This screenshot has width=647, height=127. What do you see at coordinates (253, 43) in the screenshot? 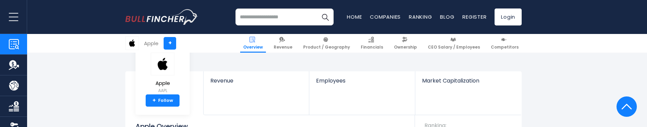
I see `a: Overview` at bounding box center [253, 43].